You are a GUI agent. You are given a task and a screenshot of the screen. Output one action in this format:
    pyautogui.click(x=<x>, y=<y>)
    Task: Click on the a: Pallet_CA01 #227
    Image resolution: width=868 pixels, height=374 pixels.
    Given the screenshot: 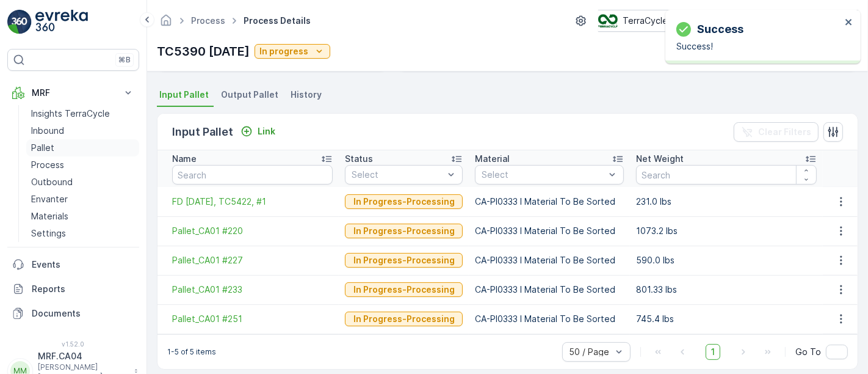 What is the action you would take?
    pyautogui.click(x=252, y=261)
    